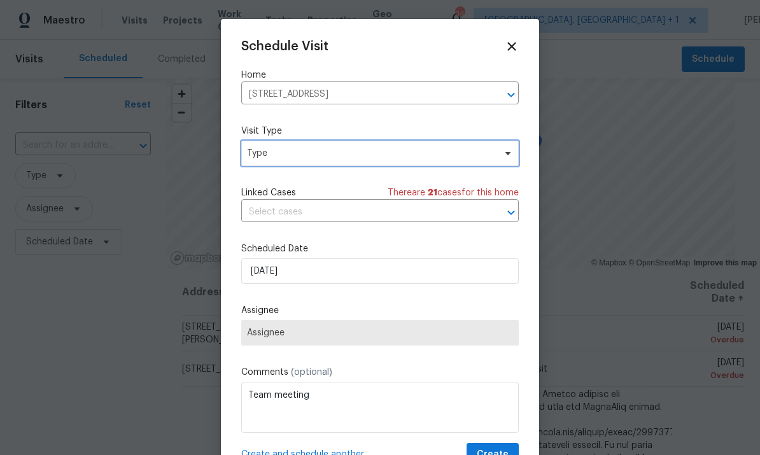 The height and width of the screenshot is (455, 760). What do you see at coordinates (311, 372) in the screenshot?
I see `span: (optional)` at bounding box center [311, 372].